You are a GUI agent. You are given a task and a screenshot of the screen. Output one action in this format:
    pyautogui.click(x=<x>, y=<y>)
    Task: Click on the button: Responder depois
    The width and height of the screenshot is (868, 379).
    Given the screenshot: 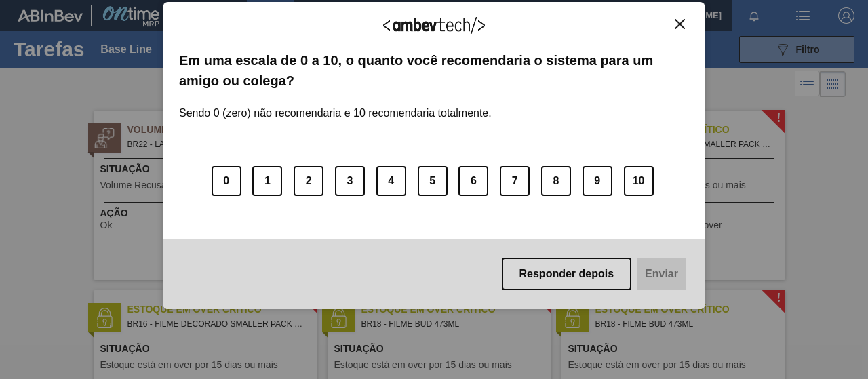 What is the action you would take?
    pyautogui.click(x=567, y=274)
    